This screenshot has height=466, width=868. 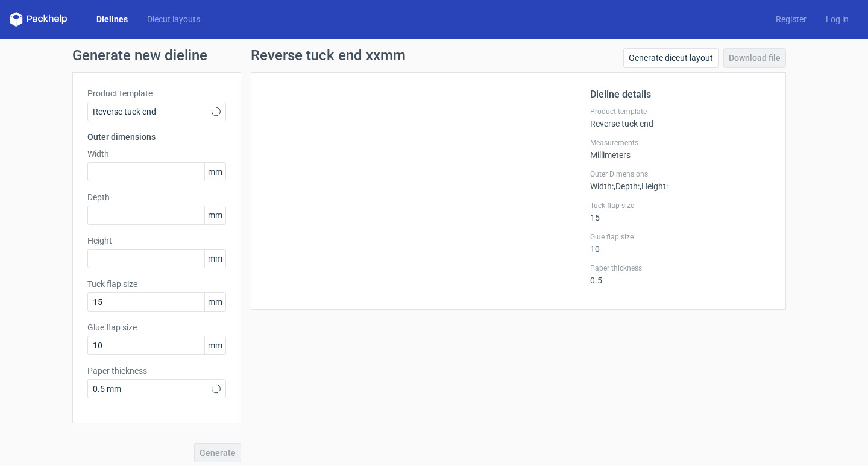 I want to click on h1: Reverse tuck end xxmm, so click(x=328, y=55).